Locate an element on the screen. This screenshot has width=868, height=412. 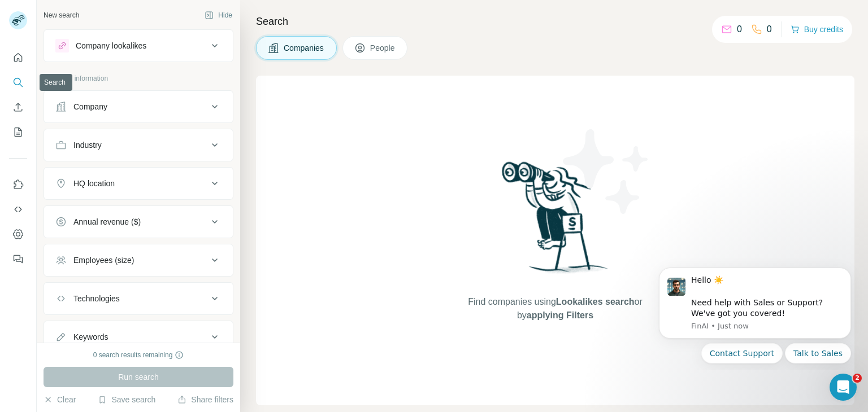
img: Surfe Illustration - Stars is located at coordinates (607, 172).